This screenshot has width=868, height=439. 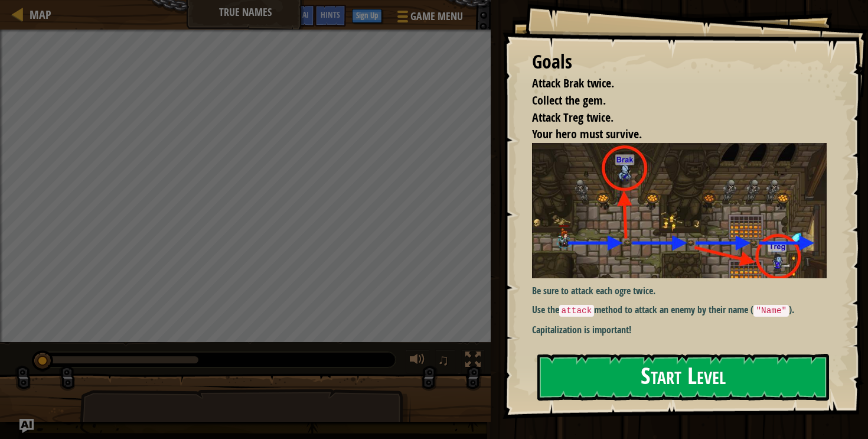 I want to click on span: Ask AI, so click(x=299, y=14).